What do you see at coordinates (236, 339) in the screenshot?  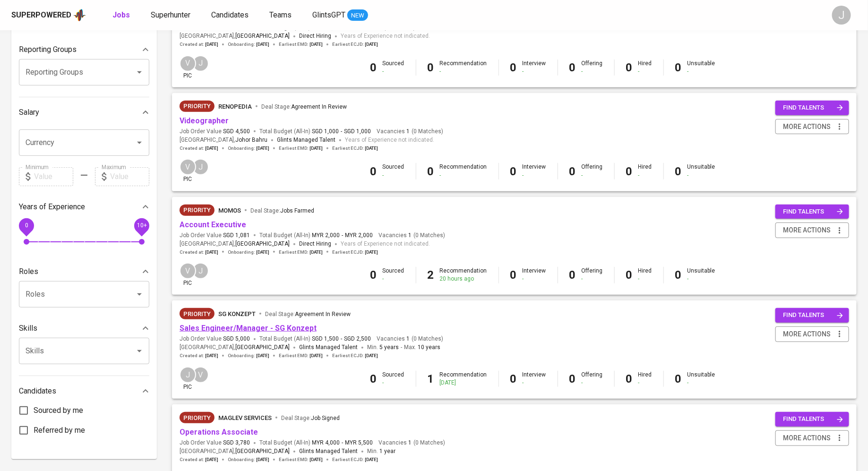 I see `span: SGD 5,000` at bounding box center [236, 339].